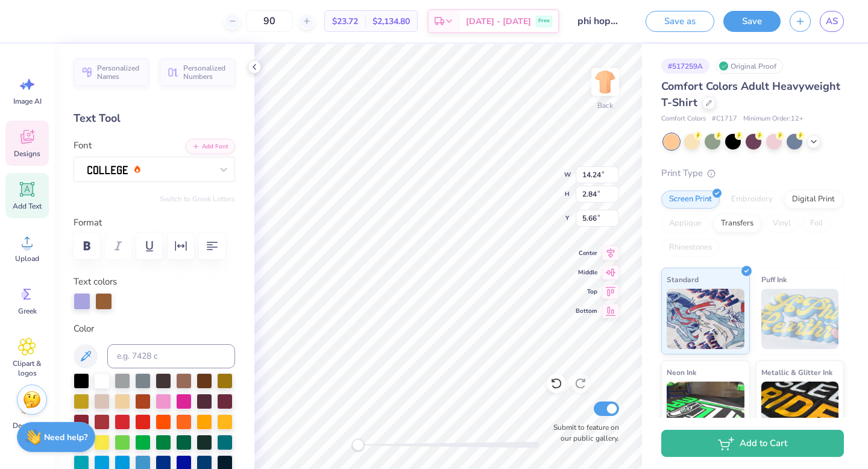 This screenshot has height=469, width=868. What do you see at coordinates (154, 223) in the screenshot?
I see `label: Format` at bounding box center [154, 223].